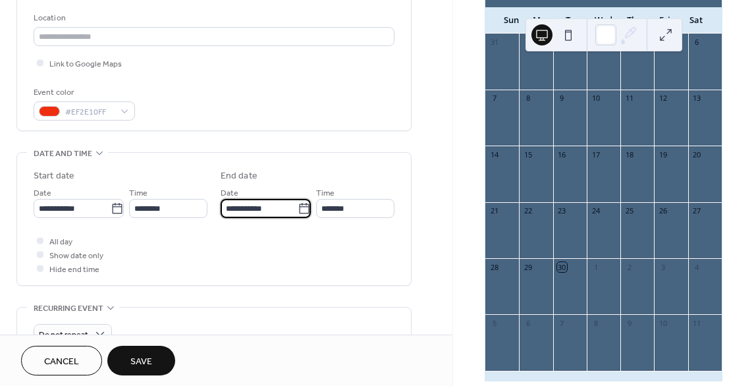 The height and width of the screenshot is (386, 754). Describe the element at coordinates (629, 211) in the screenshot. I see `div: 25` at that location.